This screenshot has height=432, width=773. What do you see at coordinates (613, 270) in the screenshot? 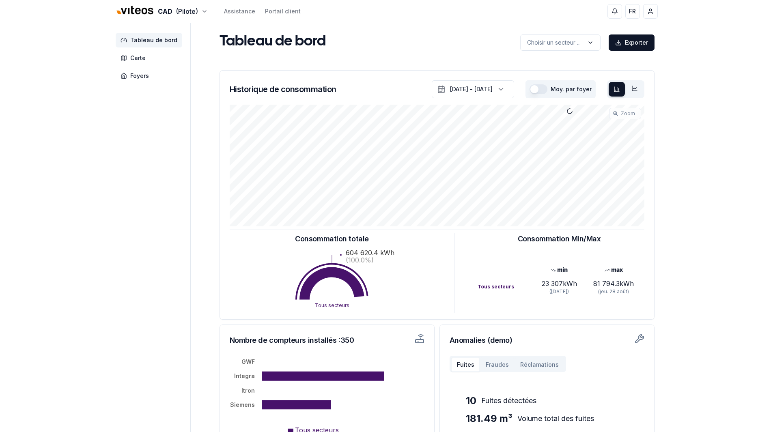
I see `div: max` at bounding box center [613, 270].